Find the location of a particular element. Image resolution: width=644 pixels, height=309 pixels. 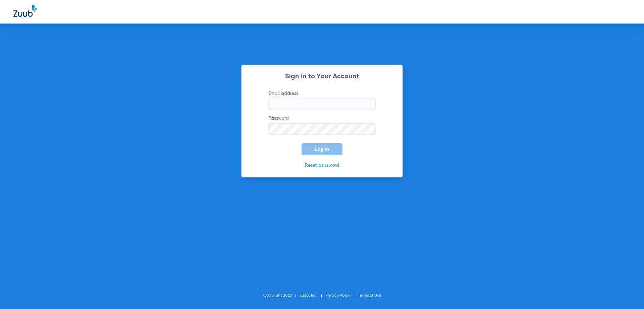

a: Privacy Policy is located at coordinates (338, 295).